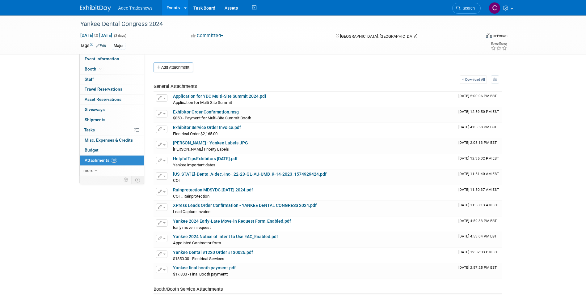 The image size is (586, 295). Describe the element at coordinates (112, 120) in the screenshot. I see `a: Shipments` at that location.